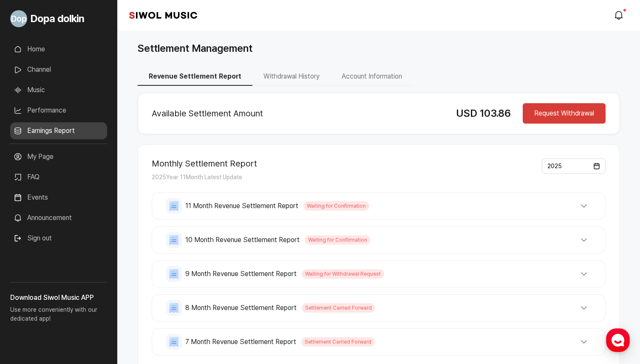 Image resolution: width=640 pixels, height=364 pixels. What do you see at coordinates (241, 308) in the screenshot?
I see `span: 8 Month Revenue Settlement Report` at bounding box center [241, 308].